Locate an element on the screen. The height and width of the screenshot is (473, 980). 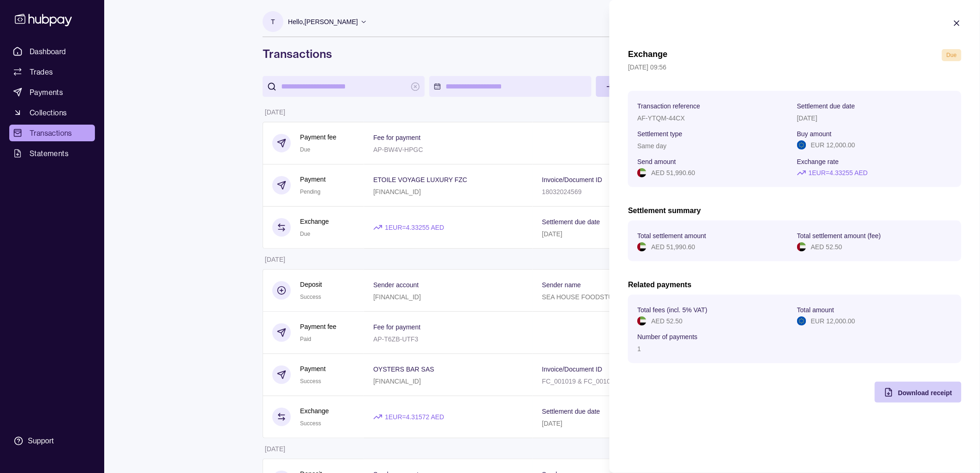
button: Download receipt is located at coordinates (918, 392).